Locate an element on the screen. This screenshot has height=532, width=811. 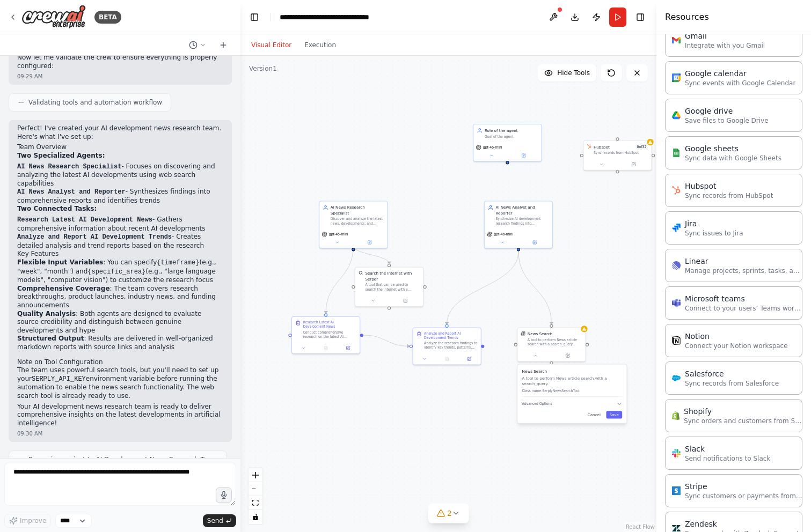
div: Shopify is located at coordinates (743, 411).